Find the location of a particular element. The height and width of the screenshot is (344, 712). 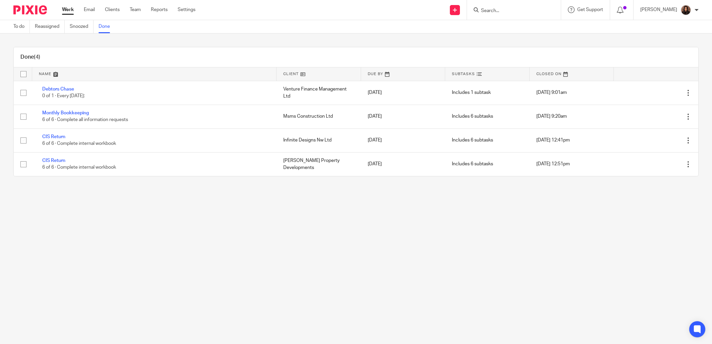

td: Msms Construction Ltd is located at coordinates (319, 116).